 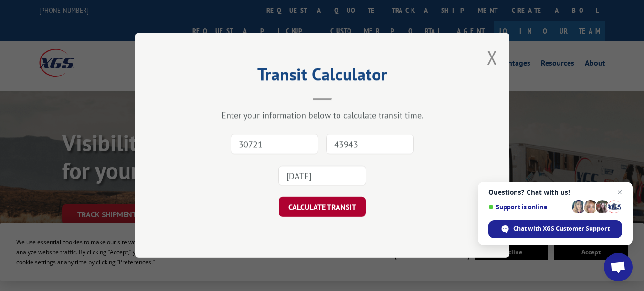 I want to click on span: Chat with XGS Customer Support, so click(x=562, y=228).